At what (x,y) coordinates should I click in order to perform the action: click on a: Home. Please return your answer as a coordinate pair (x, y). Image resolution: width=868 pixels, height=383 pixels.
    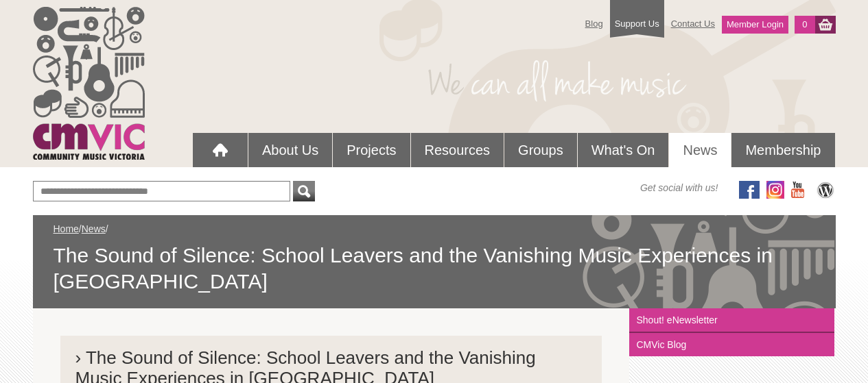
    Looking at the image, I should click on (66, 229).